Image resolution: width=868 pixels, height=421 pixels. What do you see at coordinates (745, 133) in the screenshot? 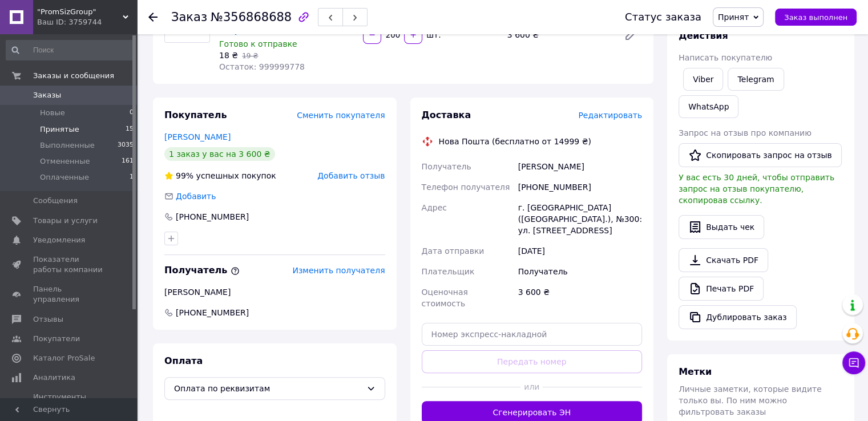
I see `span: Запрос на отзыв про компанию` at bounding box center [745, 133].